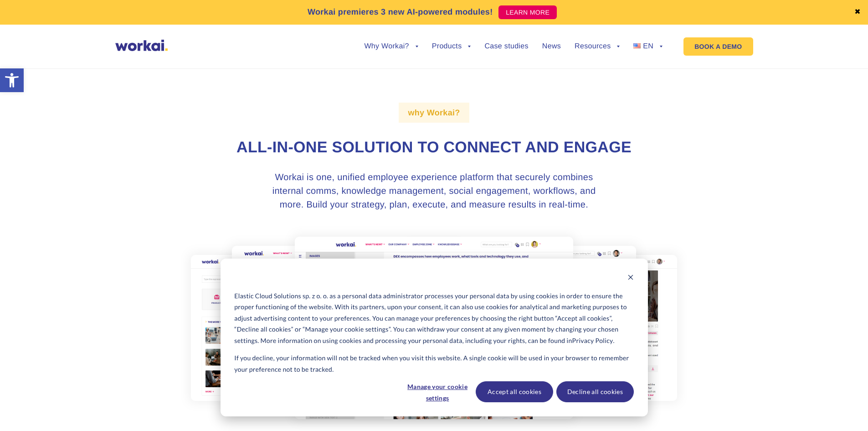 The image size is (868, 431). I want to click on h3: Workai is one, unified employee experience platform that securely combines internal comms, knowle..., so click(434, 191).